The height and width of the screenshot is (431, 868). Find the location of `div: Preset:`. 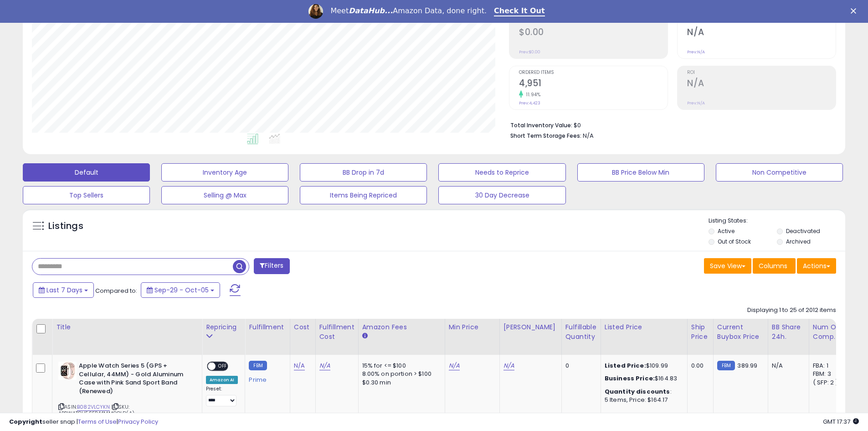

div: Preset: is located at coordinates (222, 396).